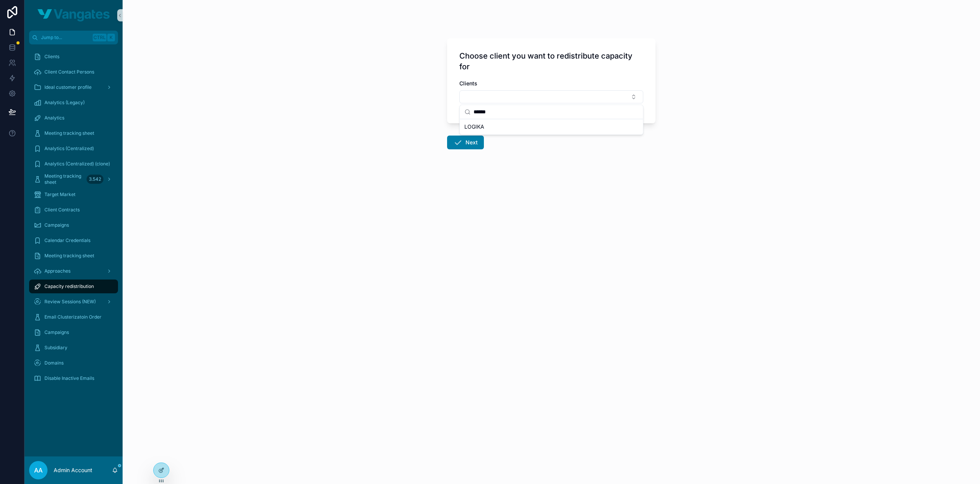  What do you see at coordinates (54, 363) in the screenshot?
I see `span: Domains` at bounding box center [54, 363].